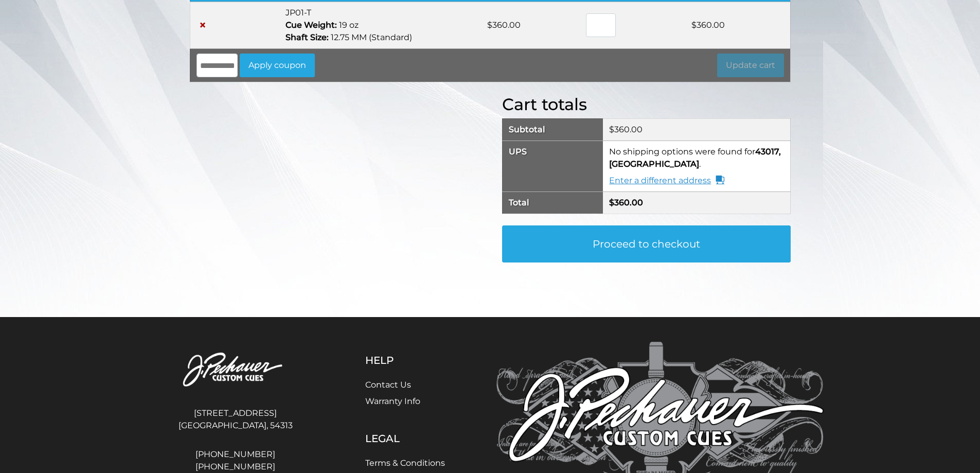 The image size is (980, 473). What do you see at coordinates (601, 25) in the screenshot?
I see `input: Product quantity` at bounding box center [601, 25].